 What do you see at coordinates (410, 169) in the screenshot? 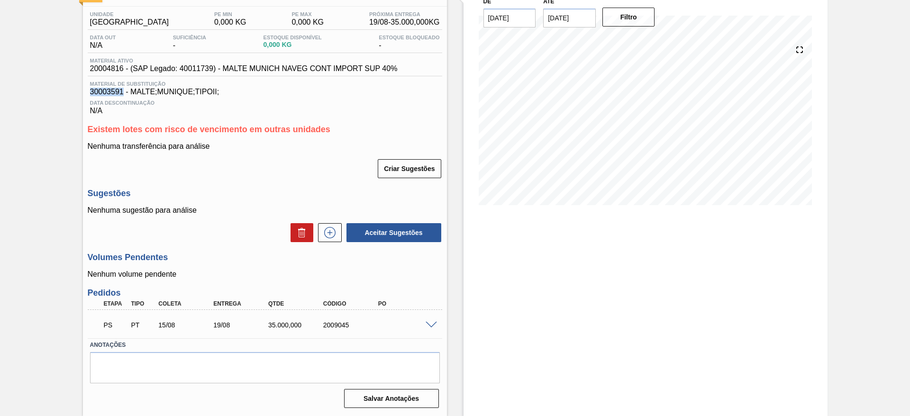
I see `div: Criar Sugestões` at bounding box center [410, 169].